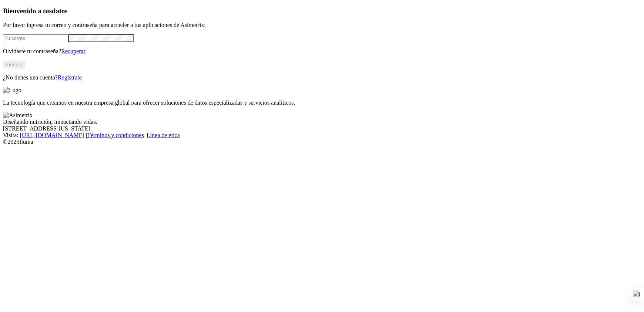  I want to click on input: Tu correo, so click(35, 38).